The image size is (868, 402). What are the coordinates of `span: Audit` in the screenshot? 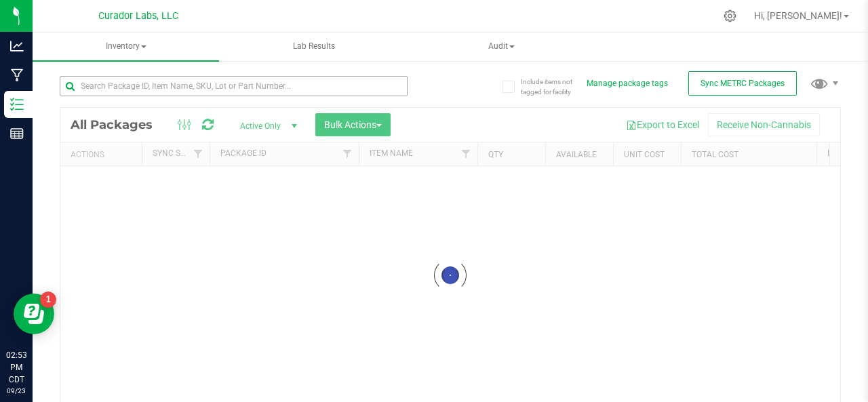 It's located at (501, 47).